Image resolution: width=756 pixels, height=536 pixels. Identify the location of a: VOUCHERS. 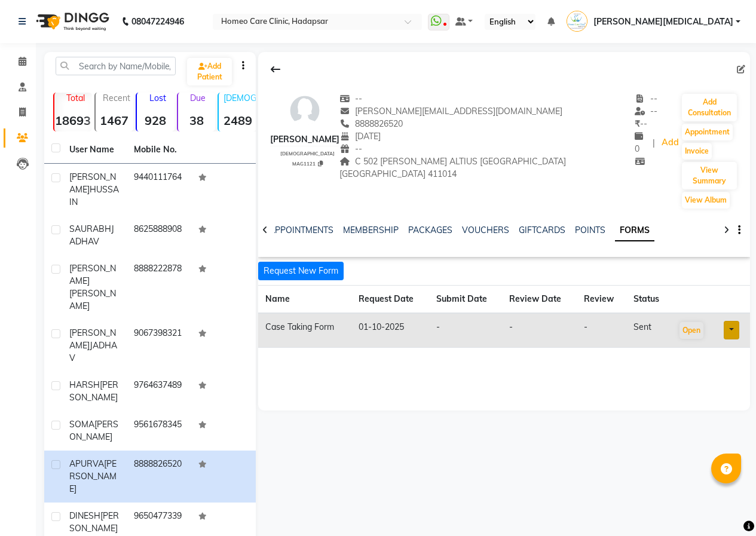
(485, 230).